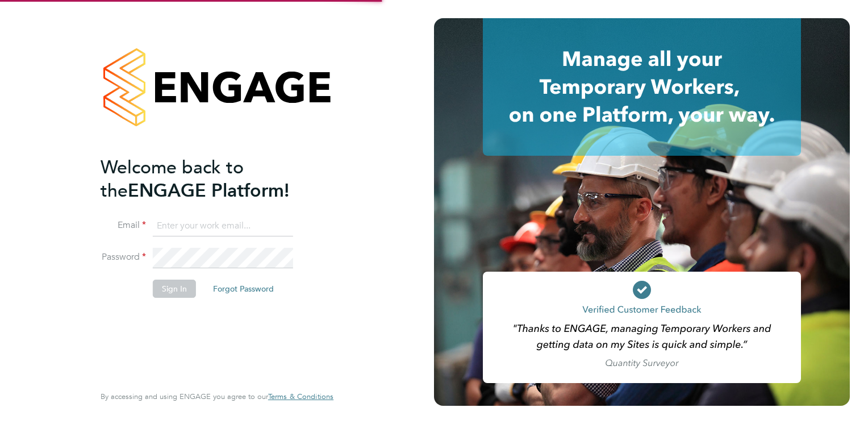  Describe the element at coordinates (172, 180) in the screenshot. I see `span: Welcome back to the` at that location.